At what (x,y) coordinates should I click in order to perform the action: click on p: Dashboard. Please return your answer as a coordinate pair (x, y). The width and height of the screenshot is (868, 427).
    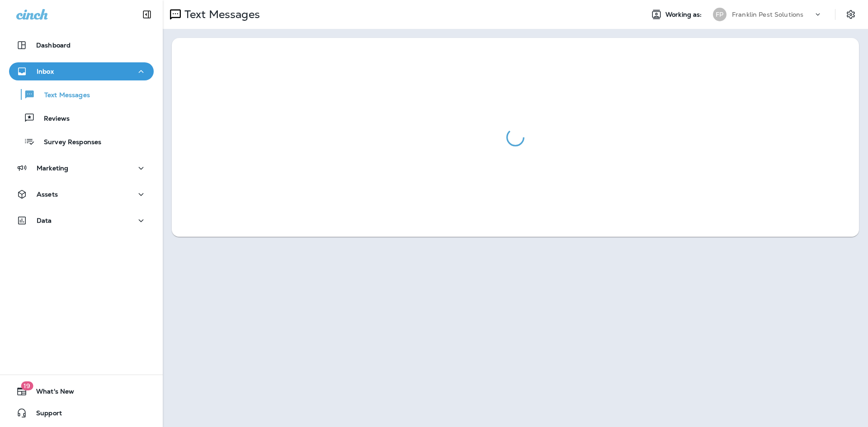
    Looking at the image, I should click on (54, 45).